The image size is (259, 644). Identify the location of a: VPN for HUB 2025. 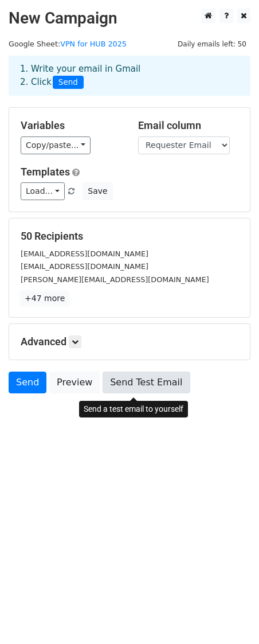
(93, 44).